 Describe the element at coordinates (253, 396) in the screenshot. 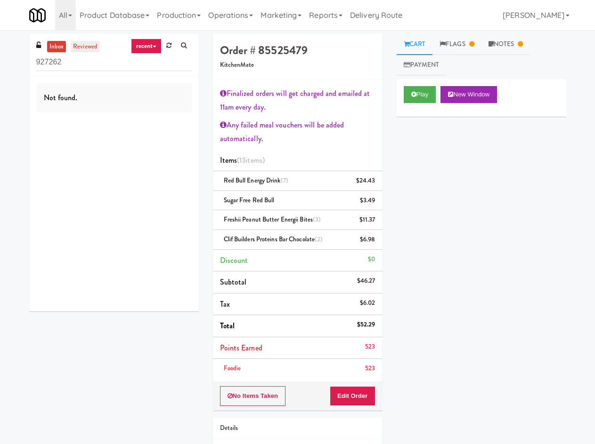

I see `button: No Items Taken` at that location.